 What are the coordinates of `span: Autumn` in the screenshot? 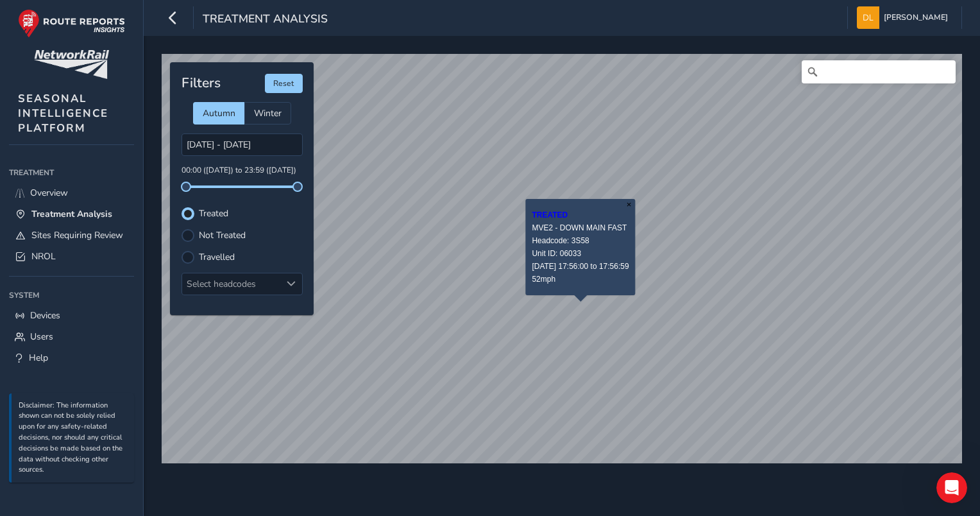 It's located at (218, 113).